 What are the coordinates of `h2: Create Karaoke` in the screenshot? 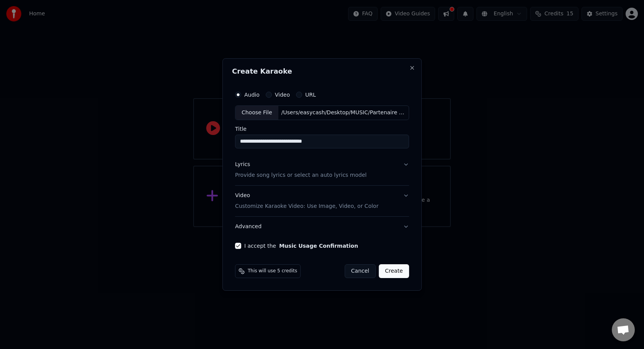 It's located at (322, 71).